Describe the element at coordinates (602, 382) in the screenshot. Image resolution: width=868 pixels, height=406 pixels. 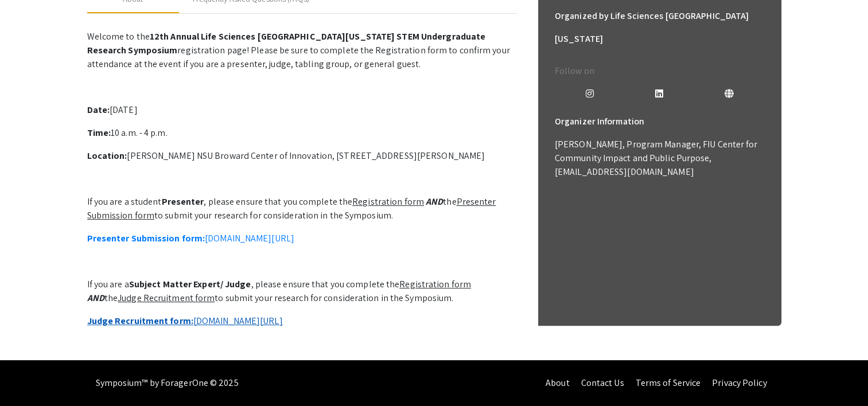
I see `a: Contact Us` at that location.